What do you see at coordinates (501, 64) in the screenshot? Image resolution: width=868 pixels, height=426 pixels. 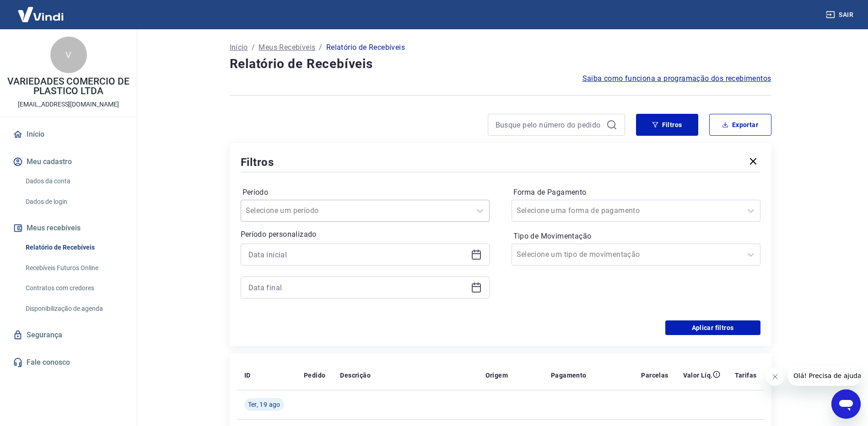 I see `h4: Relatório de Recebíveis` at bounding box center [501, 64].